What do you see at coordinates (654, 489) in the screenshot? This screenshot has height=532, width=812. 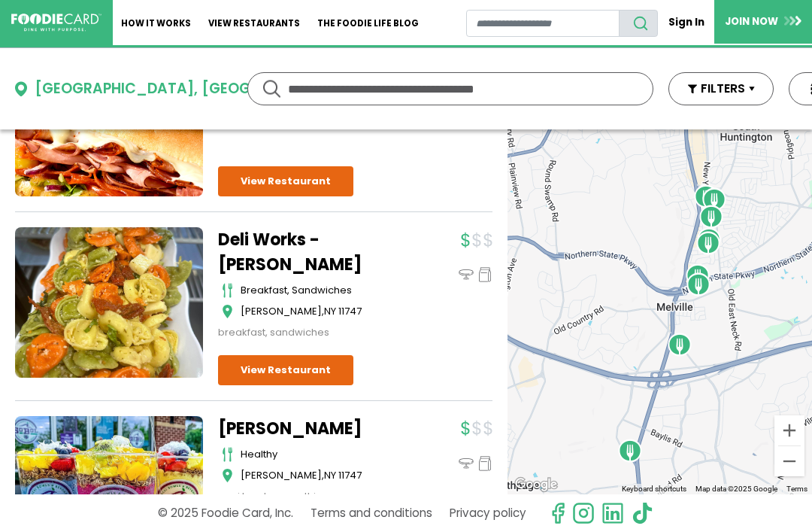 I see `button: Keyboard shortcuts` at bounding box center [654, 489].